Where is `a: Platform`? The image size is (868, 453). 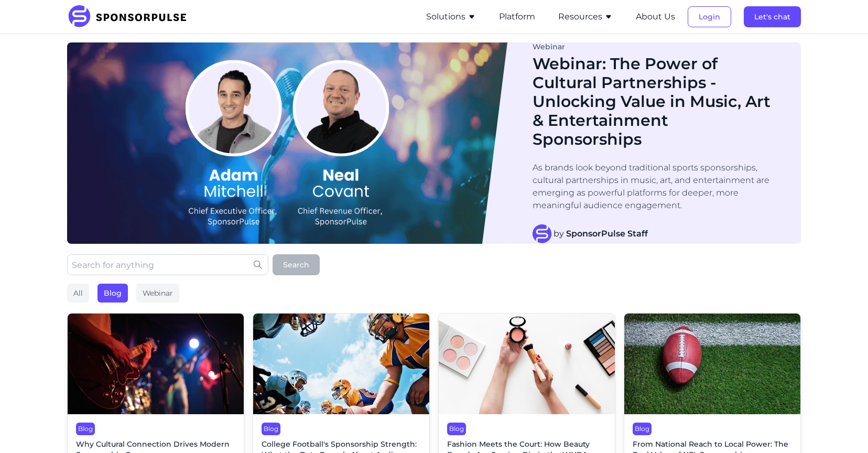 a: Platform is located at coordinates (517, 17).